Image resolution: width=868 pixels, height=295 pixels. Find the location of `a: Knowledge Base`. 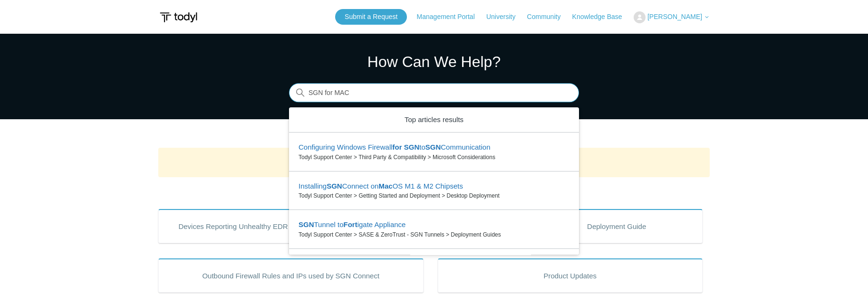

a: Knowledge Base is located at coordinates (602, 17).